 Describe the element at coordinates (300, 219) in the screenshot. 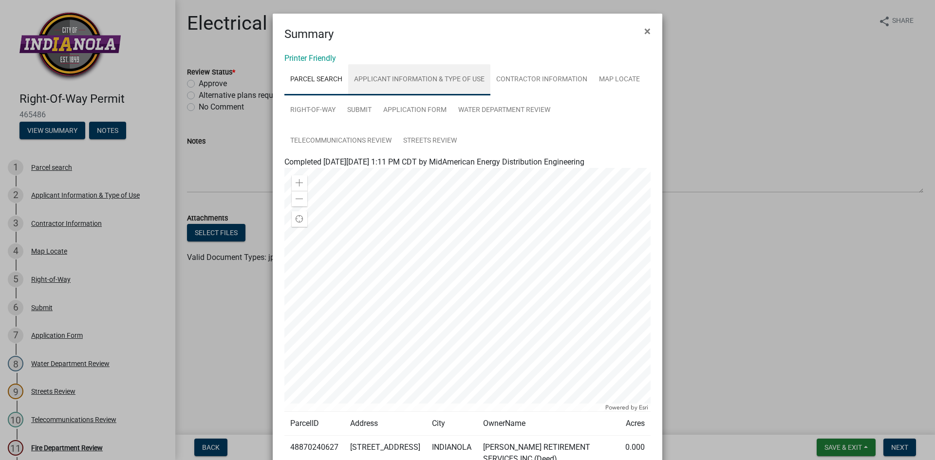

I see `div: Find my location` at that location.